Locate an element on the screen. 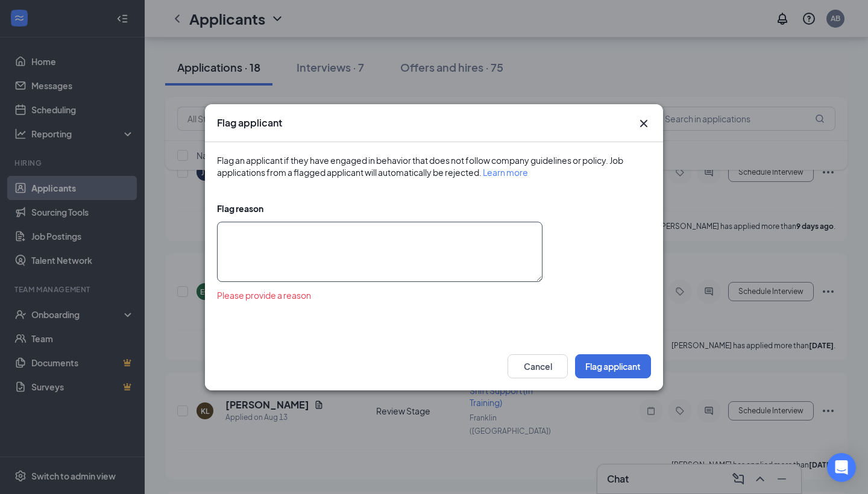 This screenshot has width=868, height=494. div: Open Intercom Messenger is located at coordinates (841, 467).